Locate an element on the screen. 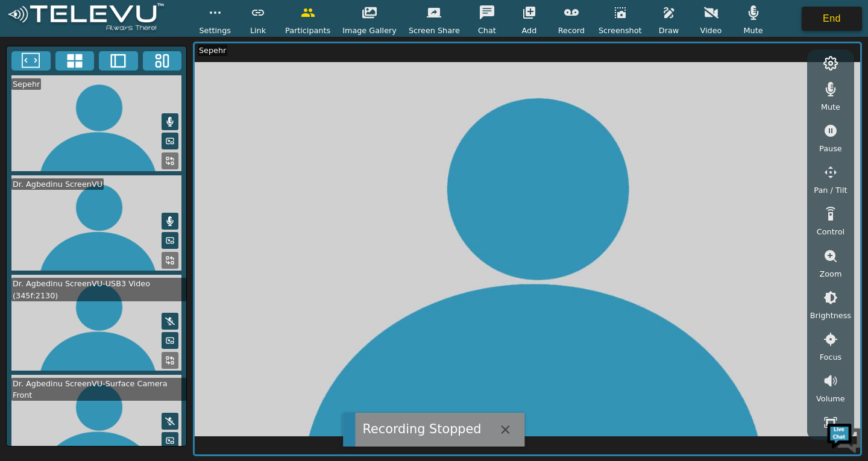  span: We're online! is located at coordinates (118, 212).